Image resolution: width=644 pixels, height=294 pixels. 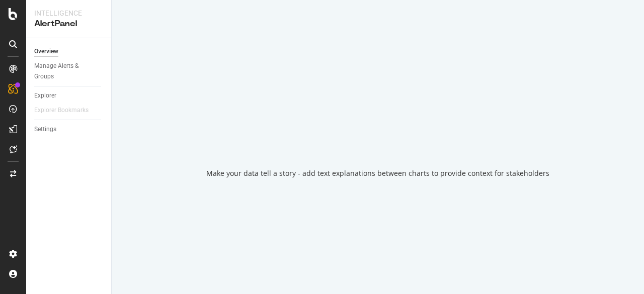 I want to click on div: Intelligence, so click(x=69, y=13).